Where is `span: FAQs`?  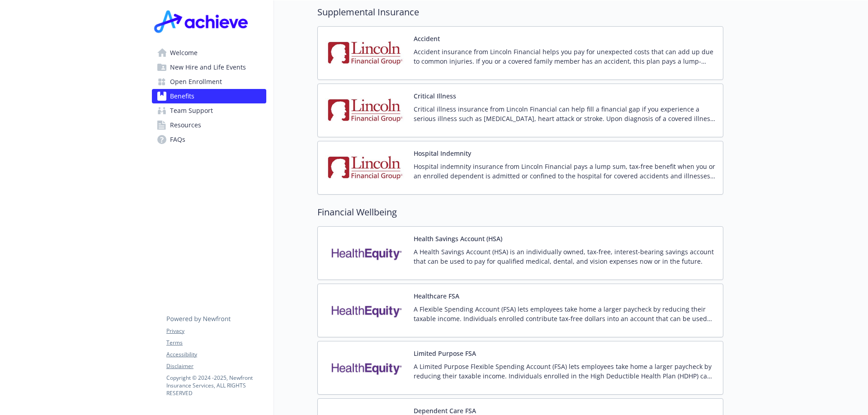 span: FAQs is located at coordinates (178, 139).